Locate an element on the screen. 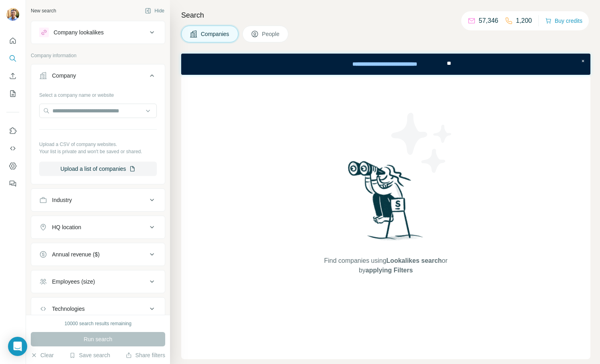 The height and width of the screenshot is (364, 600). p: Your list is private and won't be saved or shared. is located at coordinates (98, 152).